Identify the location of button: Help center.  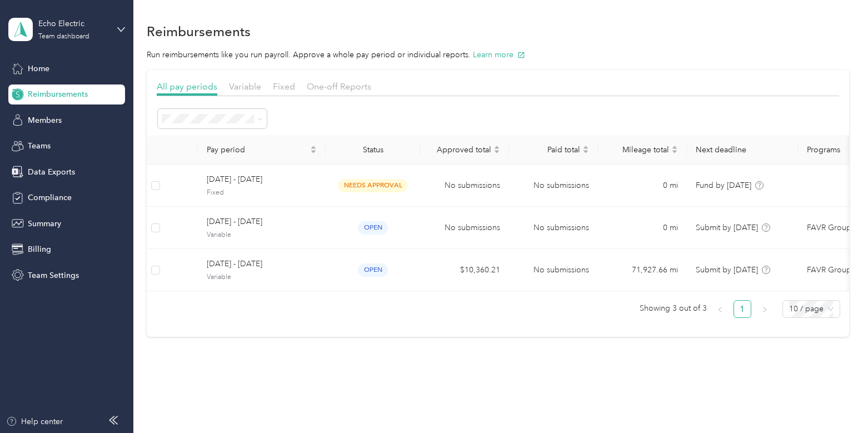
(35, 421).